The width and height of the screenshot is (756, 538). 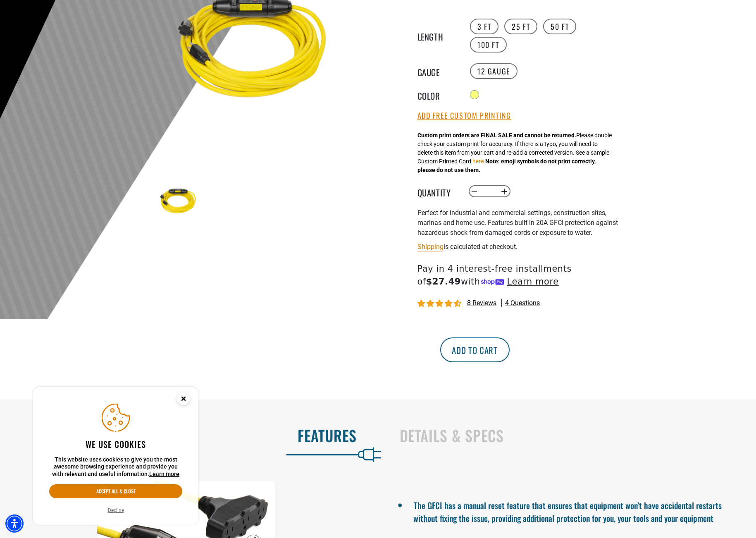 What do you see at coordinates (488, 45) in the screenshot?
I see `label: 100 FT` at bounding box center [488, 45].